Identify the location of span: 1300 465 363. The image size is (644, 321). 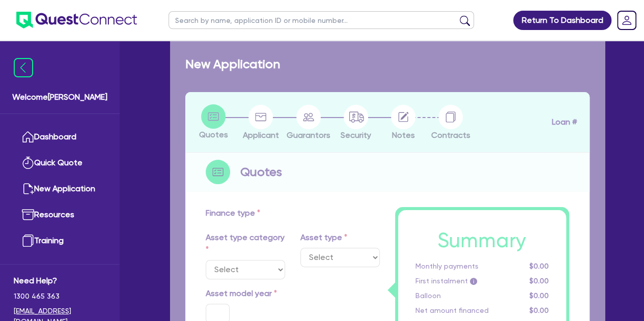
(60, 296).